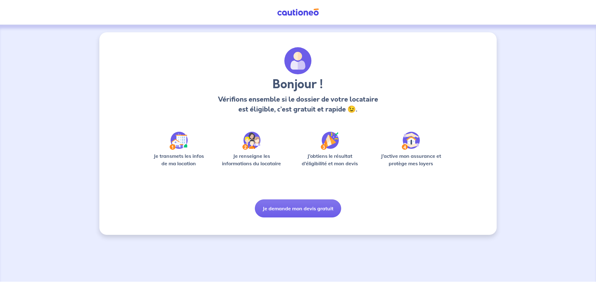 This screenshot has height=283, width=596. What do you see at coordinates (410, 159) in the screenshot?
I see `p: J’active mon assurance et protège mes loyers` at bounding box center [410, 159].